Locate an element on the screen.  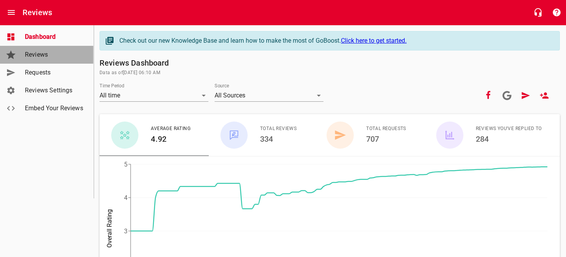
h6: Reviews Dashboard is located at coordinates (330, 63).